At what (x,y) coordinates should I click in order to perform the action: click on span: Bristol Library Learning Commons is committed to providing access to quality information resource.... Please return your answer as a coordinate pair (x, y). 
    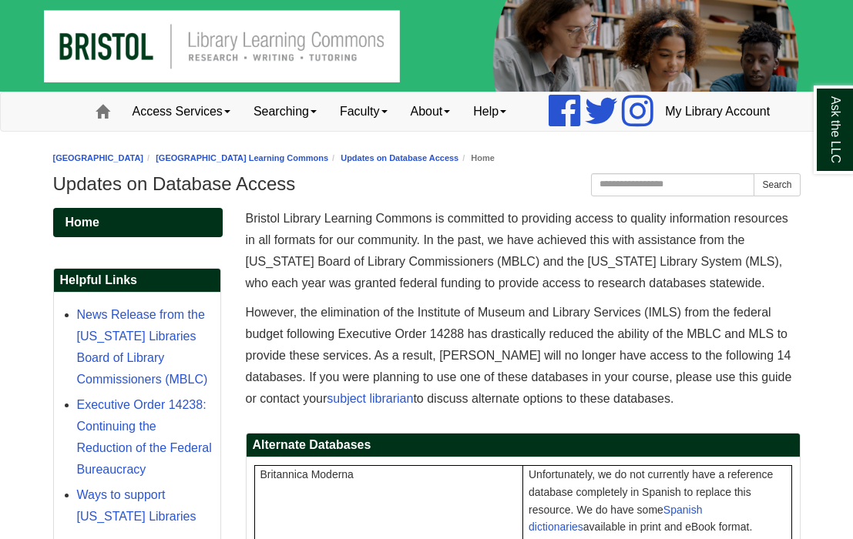
    Looking at the image, I should click on (517, 250).